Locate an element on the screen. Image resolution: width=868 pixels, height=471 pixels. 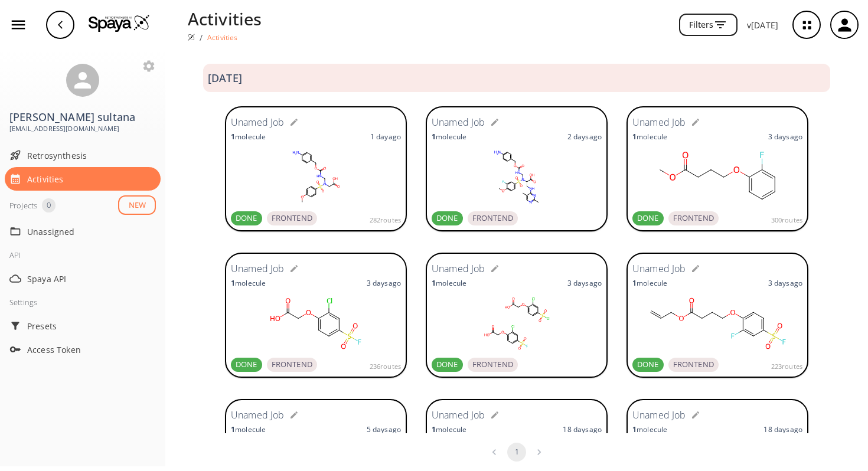
button: Filters is located at coordinates (708, 25).